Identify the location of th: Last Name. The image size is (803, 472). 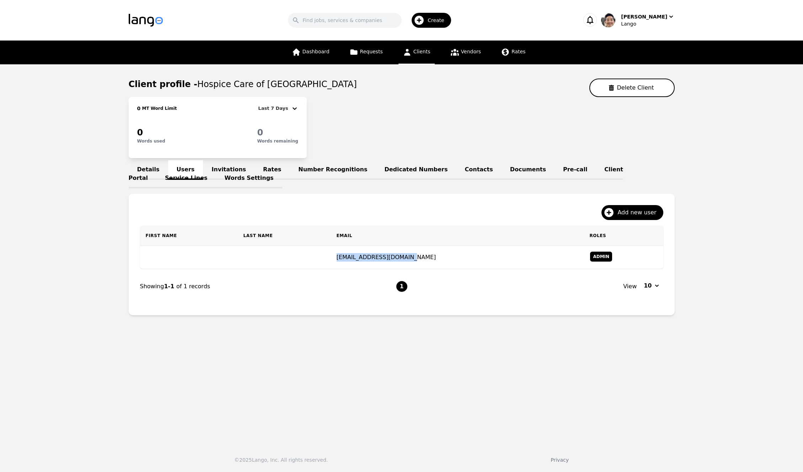
(284, 236).